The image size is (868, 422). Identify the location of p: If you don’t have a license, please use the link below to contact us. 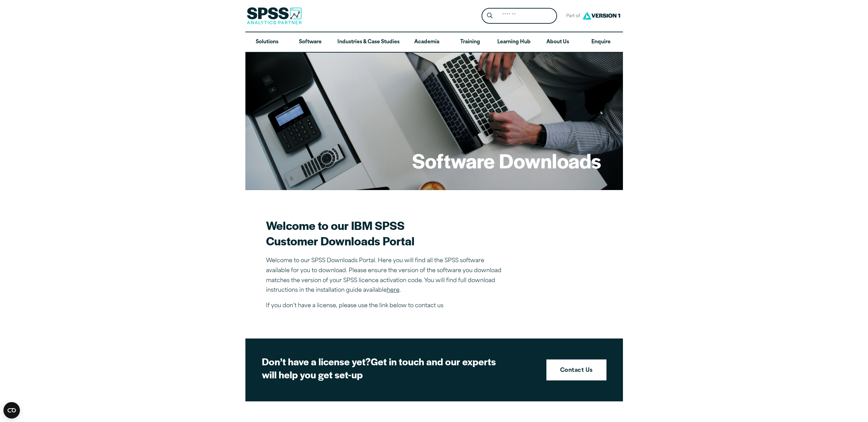
(386, 306).